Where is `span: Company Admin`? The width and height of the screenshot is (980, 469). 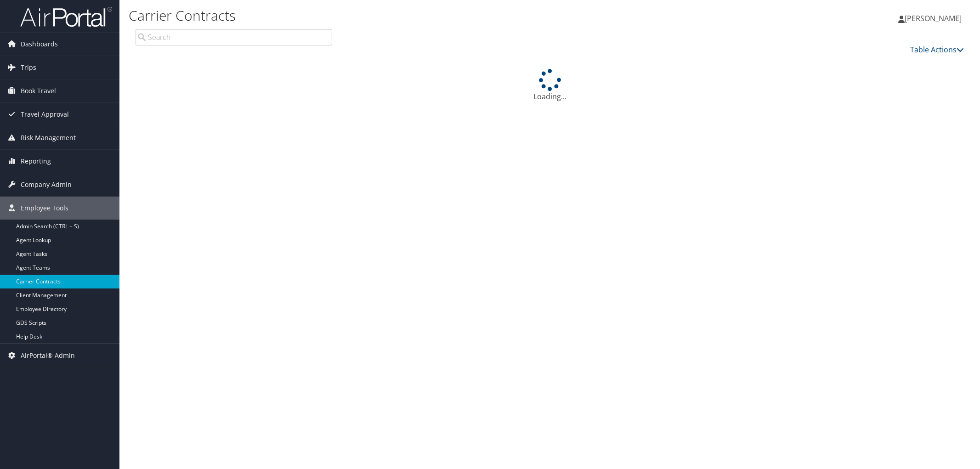
span: Company Admin is located at coordinates (46, 185).